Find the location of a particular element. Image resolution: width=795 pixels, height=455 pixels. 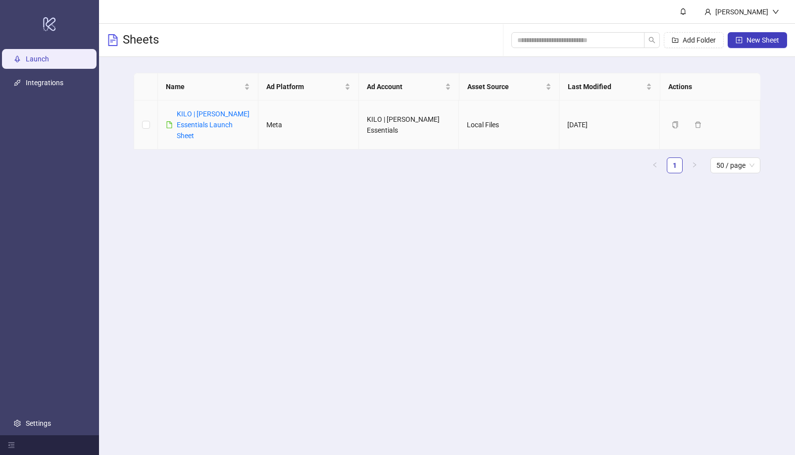

span: bell is located at coordinates (683, 11).